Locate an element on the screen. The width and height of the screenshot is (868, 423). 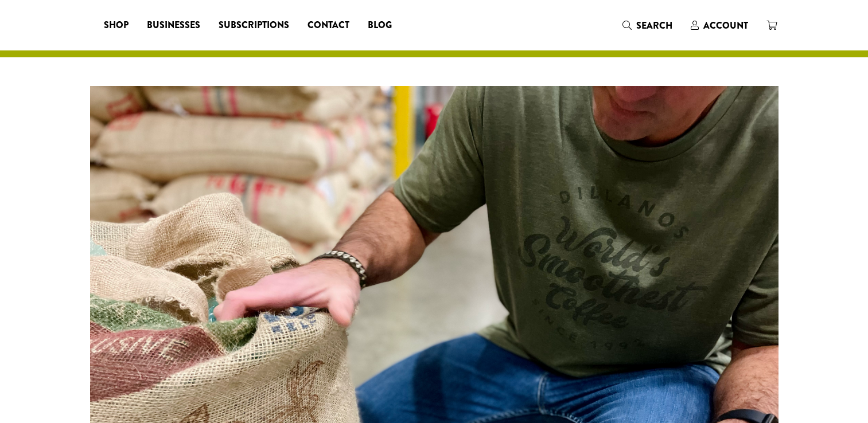
span: Subscriptions is located at coordinates (254, 25).